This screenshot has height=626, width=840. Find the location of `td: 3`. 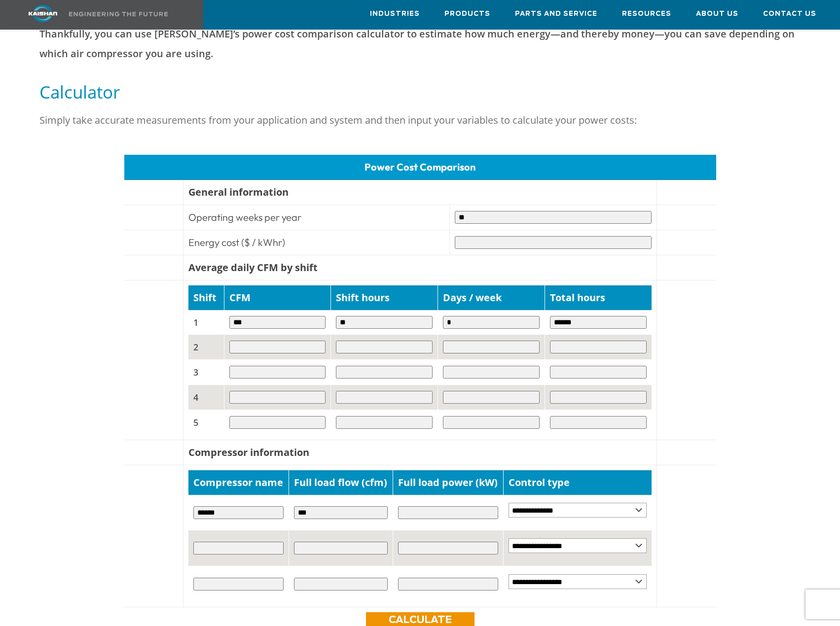

td: 3 is located at coordinates (206, 373).